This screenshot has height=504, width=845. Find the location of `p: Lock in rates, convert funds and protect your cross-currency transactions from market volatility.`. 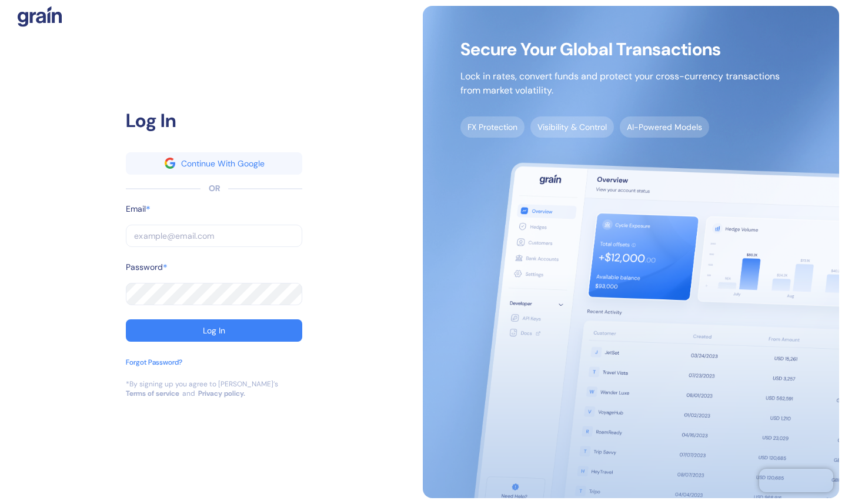

p: Lock in rates, convert funds and protect your cross-currency transactions from market volatility. is located at coordinates (620, 83).